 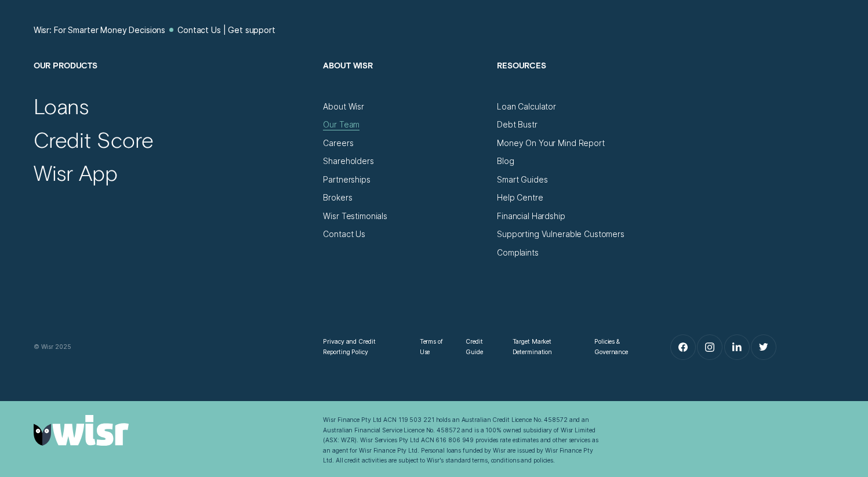 I want to click on div: Credit Score, so click(x=94, y=140).